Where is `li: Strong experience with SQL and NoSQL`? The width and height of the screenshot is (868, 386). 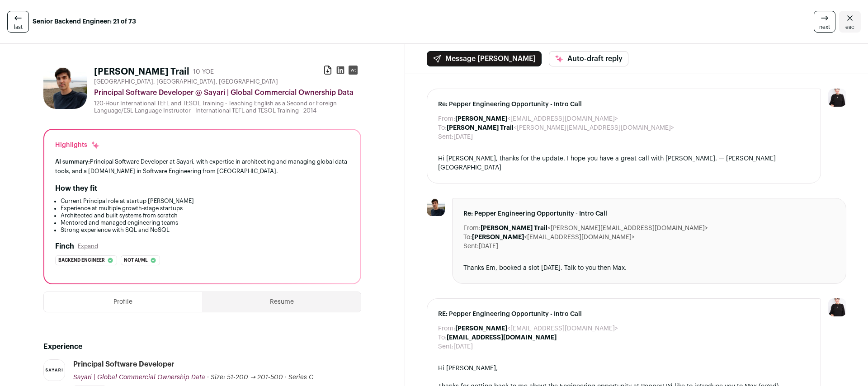
li: Strong experience with SQL and NoSQL is located at coordinates (205, 230).